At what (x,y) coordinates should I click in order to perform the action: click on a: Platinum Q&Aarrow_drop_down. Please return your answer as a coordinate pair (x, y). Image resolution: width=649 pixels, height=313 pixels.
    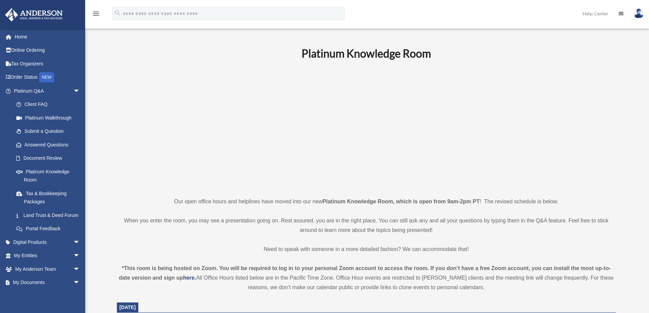
    Looking at the image, I should click on (47, 91).